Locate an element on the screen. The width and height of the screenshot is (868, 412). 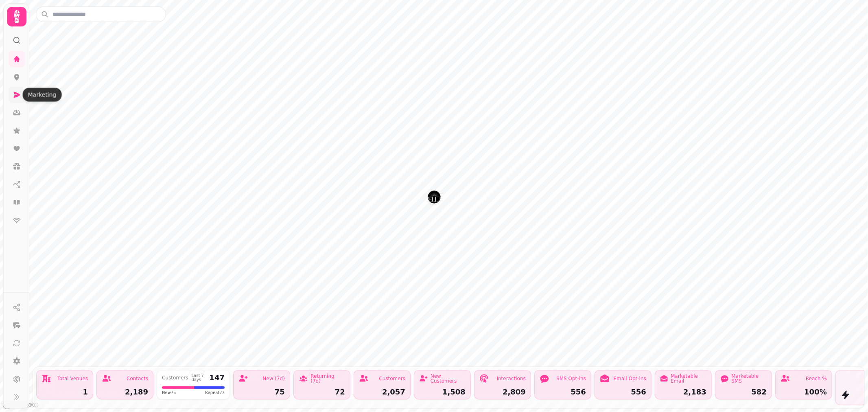
a: Mapbox logo is located at coordinates (20, 405).